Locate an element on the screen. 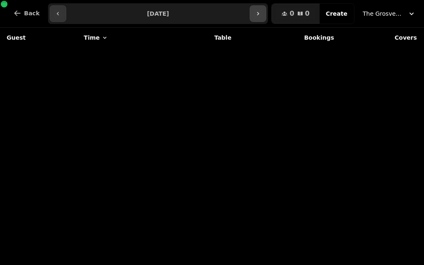  button: 00 is located at coordinates (295, 14).